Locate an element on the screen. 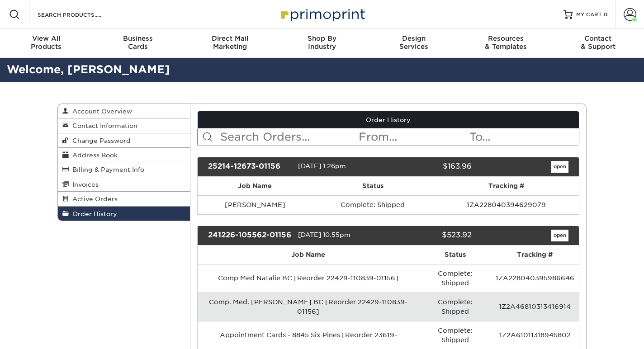  div: Services is located at coordinates (414, 42).